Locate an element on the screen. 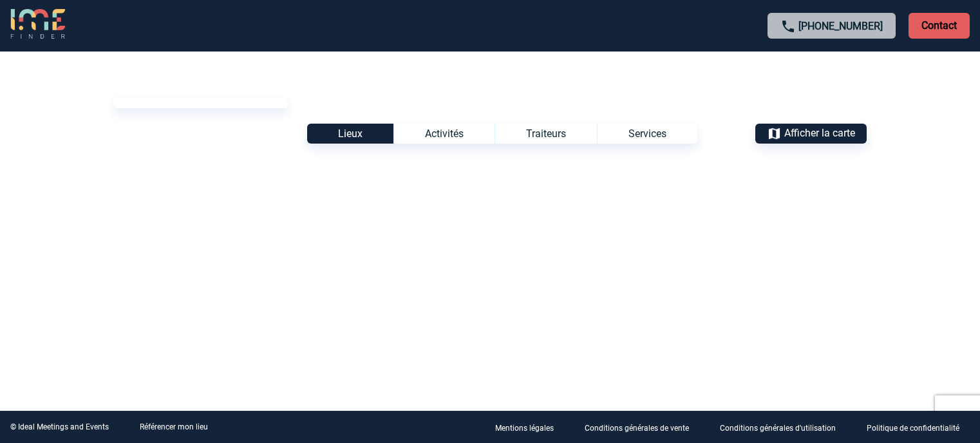 The width and height of the screenshot is (980, 443). a: Conditions générales de vente is located at coordinates (642, 428).